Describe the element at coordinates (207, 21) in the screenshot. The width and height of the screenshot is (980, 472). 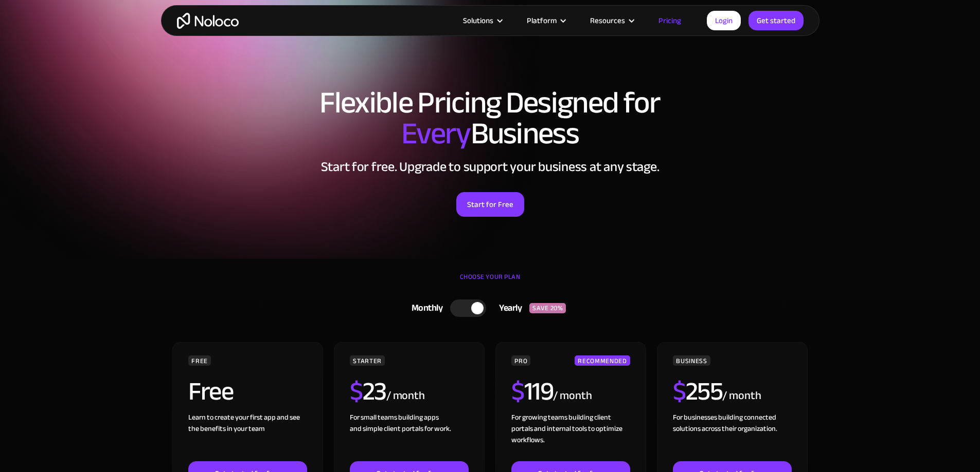
I see `a: home` at that location.